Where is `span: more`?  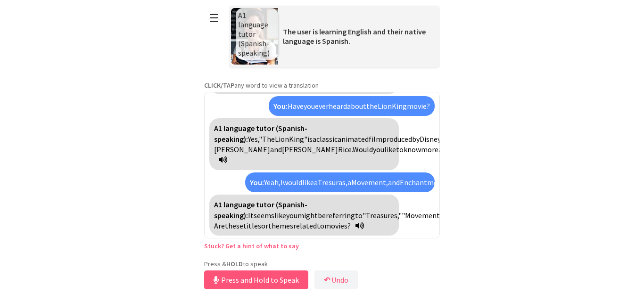 span: more is located at coordinates (430, 149).